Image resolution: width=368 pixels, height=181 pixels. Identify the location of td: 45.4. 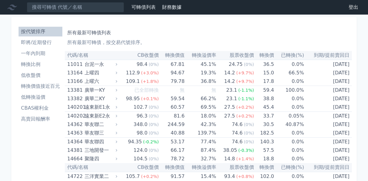
(264, 107).